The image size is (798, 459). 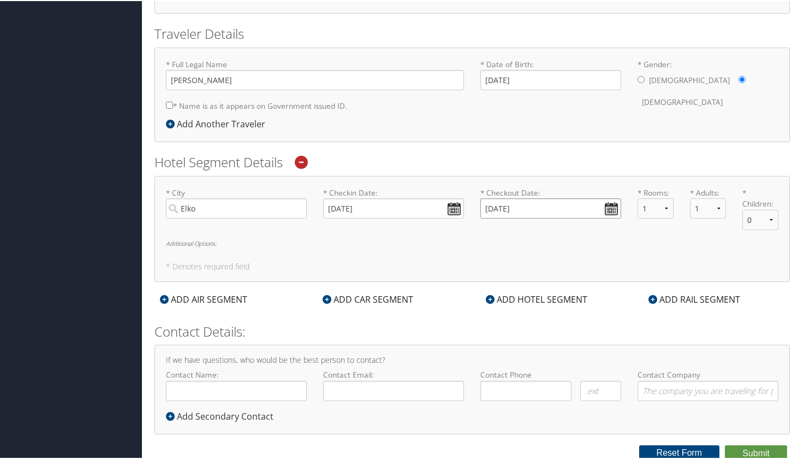 What do you see at coordinates (551, 207) in the screenshot?
I see `input: * Checkout Date:` at bounding box center [551, 207].